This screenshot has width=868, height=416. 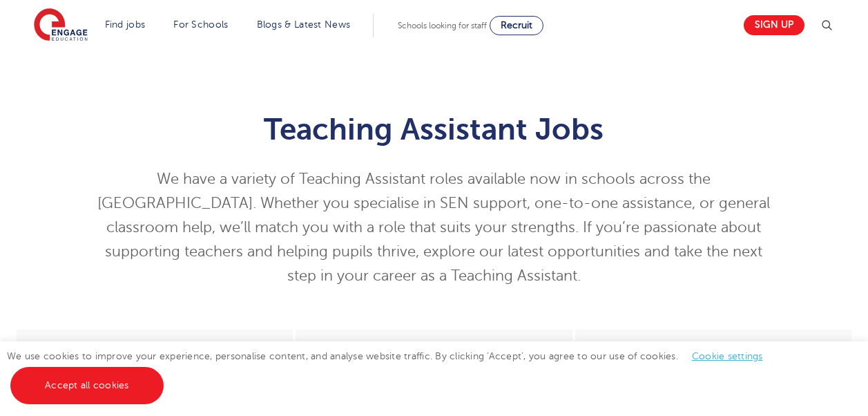 I want to click on p: We have a variety of Teaching Assistant roles available now in schools across the [GEOGRAPHIC_DAT..., so click(x=434, y=227).